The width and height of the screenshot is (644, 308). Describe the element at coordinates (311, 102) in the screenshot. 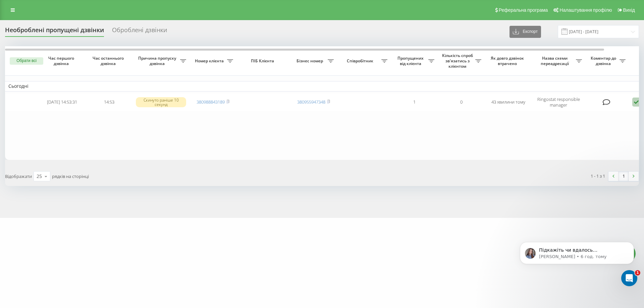

I see `a: 380955947348` at that location.